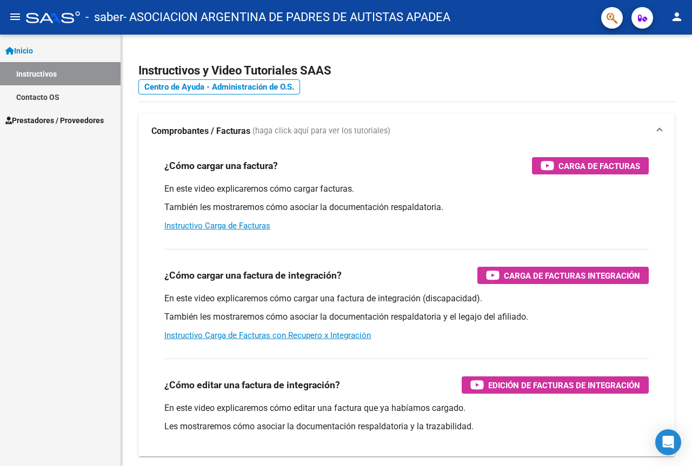  Describe the element at coordinates (406, 299) in the screenshot. I see `p: En este video explicaremos cómo cargar una factura de integración (discapacidad).` at that location.